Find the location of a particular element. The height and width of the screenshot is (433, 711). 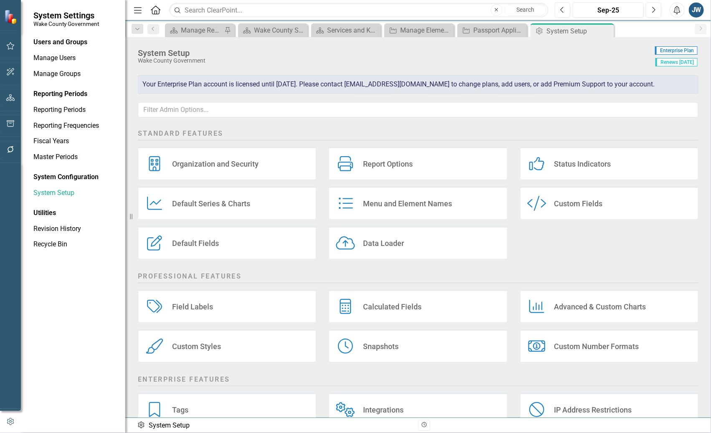

div: Reporting Periods is located at coordinates (75, 94).